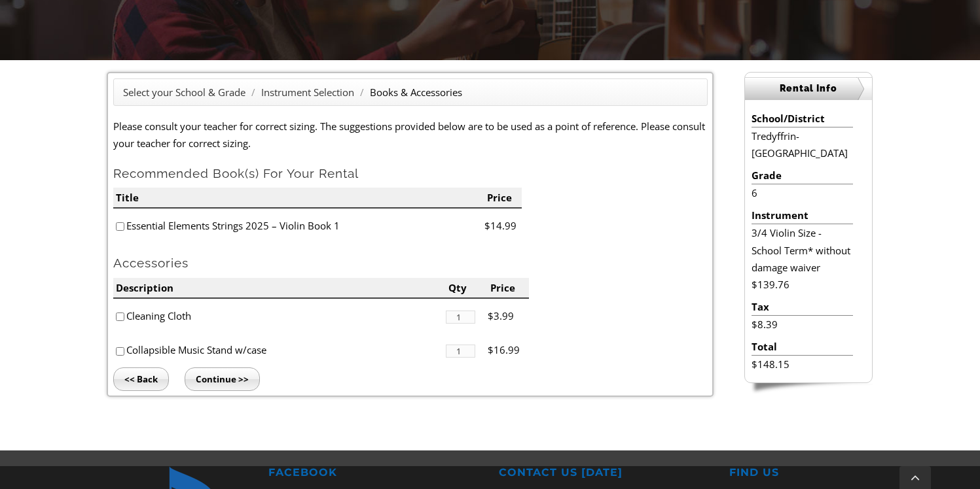 The height and width of the screenshot is (489, 980). Describe the element at coordinates (835, 473) in the screenshot. I see `h2: FIND US` at that location.